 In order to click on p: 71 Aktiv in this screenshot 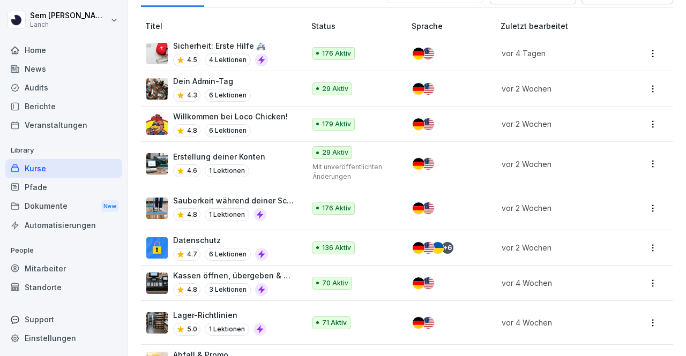, I will do `click(334, 323)`.